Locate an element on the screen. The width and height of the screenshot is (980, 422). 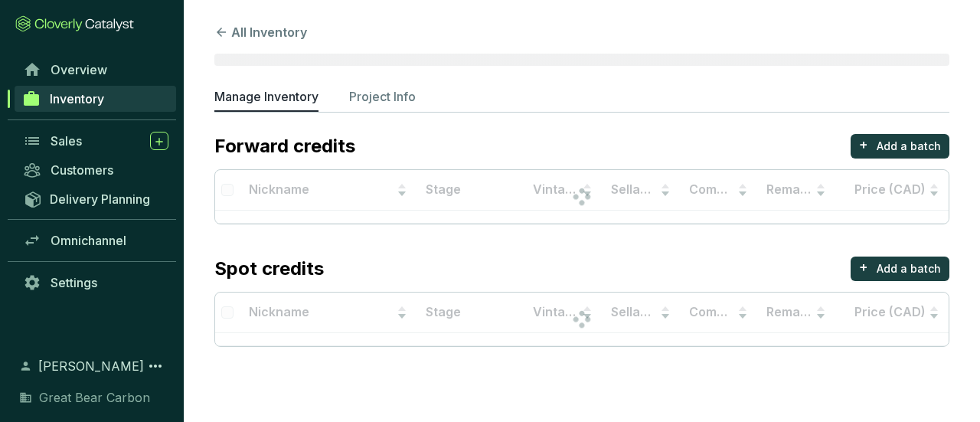
a: Omnichannel is located at coordinates (96, 241).